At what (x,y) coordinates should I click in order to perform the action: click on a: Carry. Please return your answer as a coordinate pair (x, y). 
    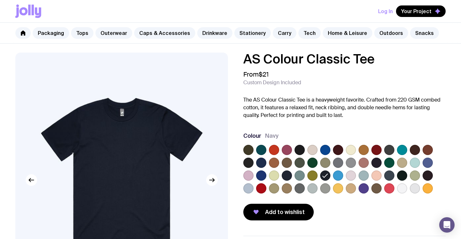
    Looking at the image, I should click on (285, 33).